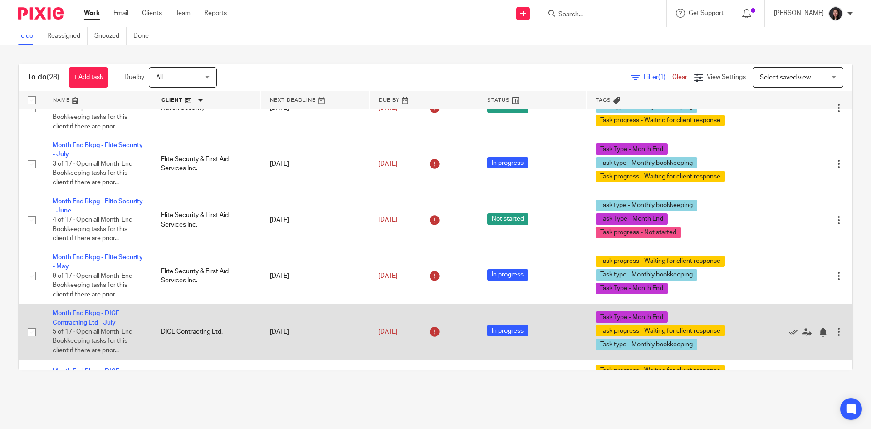 The height and width of the screenshot is (429, 871). I want to click on a: Work, so click(92, 13).